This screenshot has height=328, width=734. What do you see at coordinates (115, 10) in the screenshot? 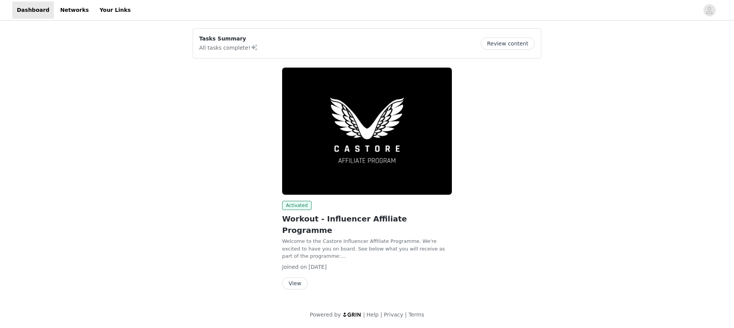
I see `a: Your Links` at bounding box center [115, 10].